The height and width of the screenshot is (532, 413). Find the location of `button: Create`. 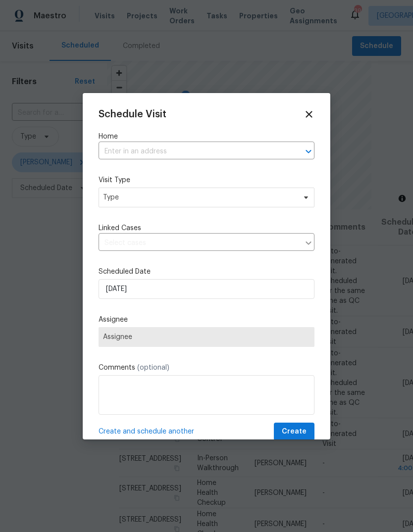

button: Create is located at coordinates (294, 431).